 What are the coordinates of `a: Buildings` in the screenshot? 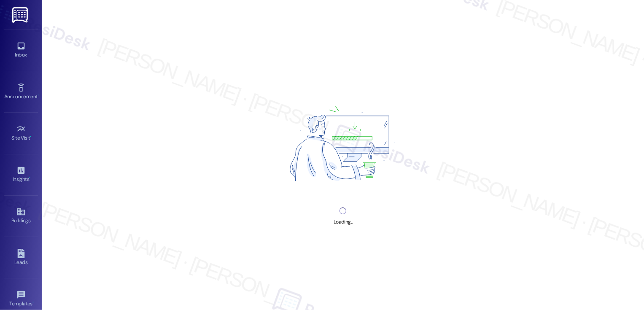 It's located at (21, 216).